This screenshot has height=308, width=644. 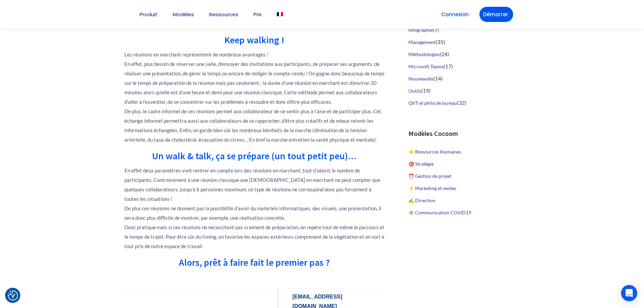 I want to click on li: (35), so click(x=464, y=42).